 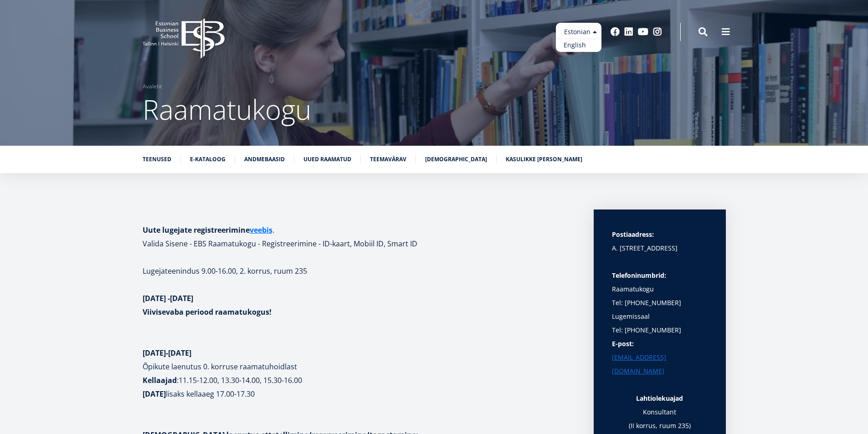 What do you see at coordinates (628, 32) in the screenshot?
I see `a: Linkedin` at bounding box center [628, 32].